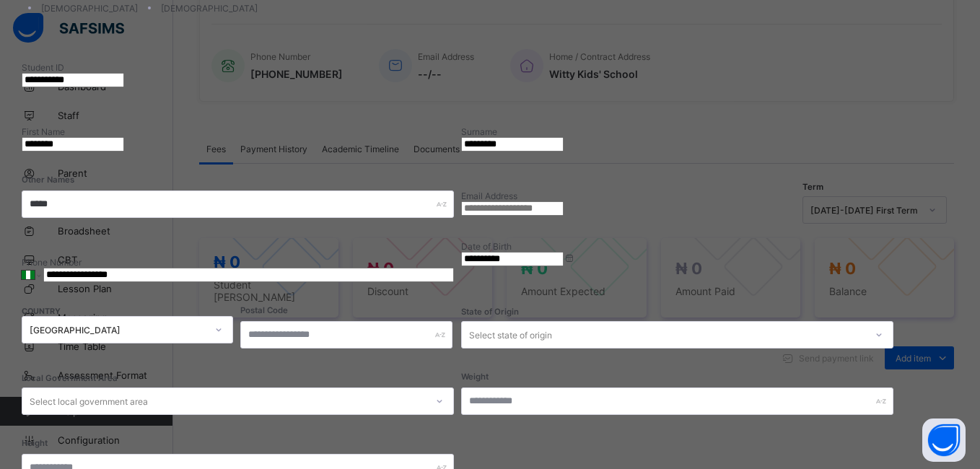 This screenshot has width=980, height=469. I want to click on div: Select local government area, so click(89, 401).